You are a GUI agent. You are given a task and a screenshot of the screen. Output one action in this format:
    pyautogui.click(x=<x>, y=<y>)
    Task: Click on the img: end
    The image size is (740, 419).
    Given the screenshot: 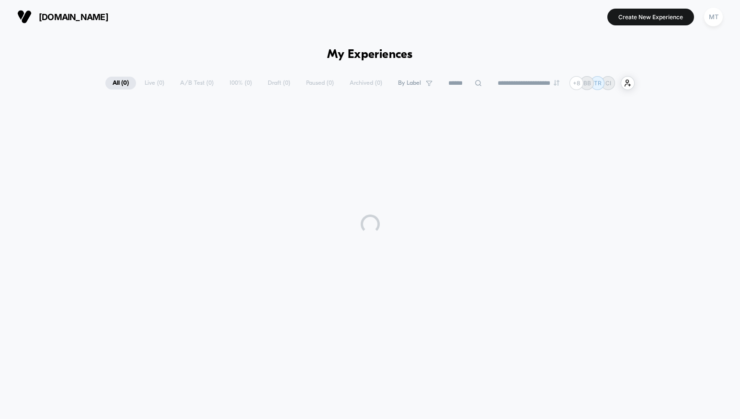 What is the action you would take?
    pyautogui.click(x=557, y=83)
    